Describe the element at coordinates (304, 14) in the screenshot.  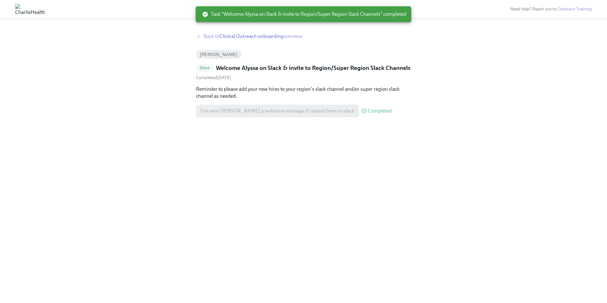
I see `span: Task "Welcome Alyssa on Slack & invite to Region/Super Region Slack Channels" completed` at that location.